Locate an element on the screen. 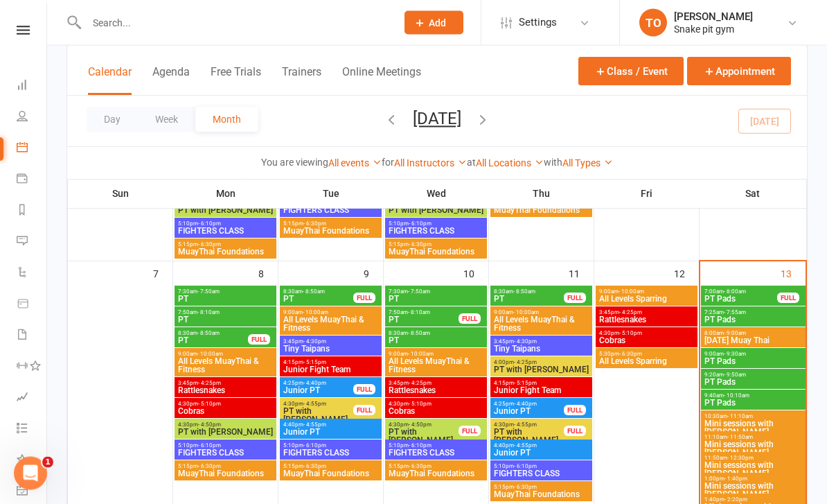 The height and width of the screenshot is (504, 827). span: 1 is located at coordinates (48, 462).